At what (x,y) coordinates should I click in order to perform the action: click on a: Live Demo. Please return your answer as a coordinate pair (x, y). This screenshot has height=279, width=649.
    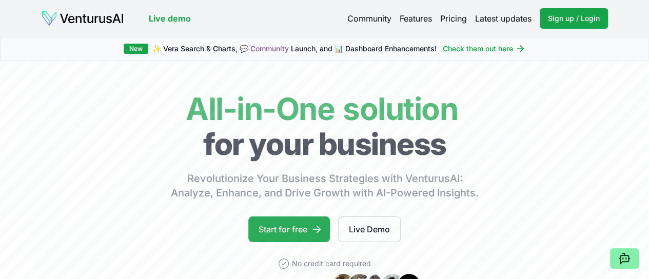
    Looking at the image, I should click on (370, 229).